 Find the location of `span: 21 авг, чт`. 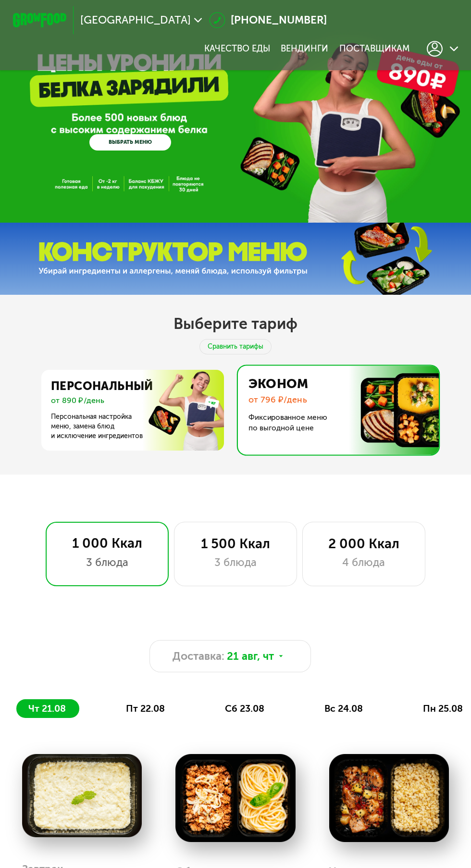

span: 21 авг, чт is located at coordinates (251, 656).